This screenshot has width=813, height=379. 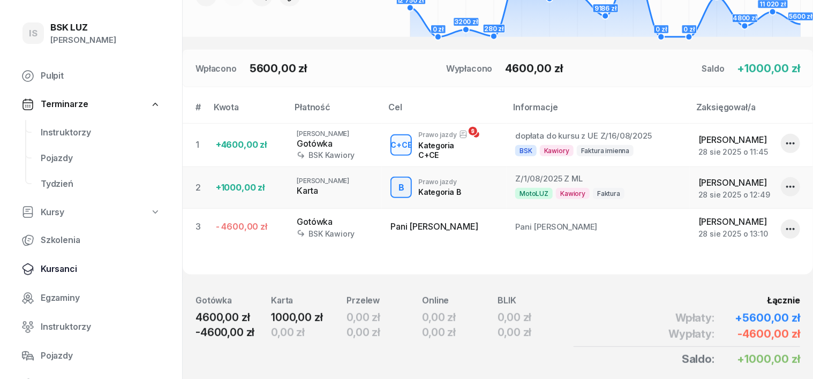 What do you see at coordinates (248, 227) in the screenshot?
I see `div: - 4600,00 zł` at bounding box center [248, 227].